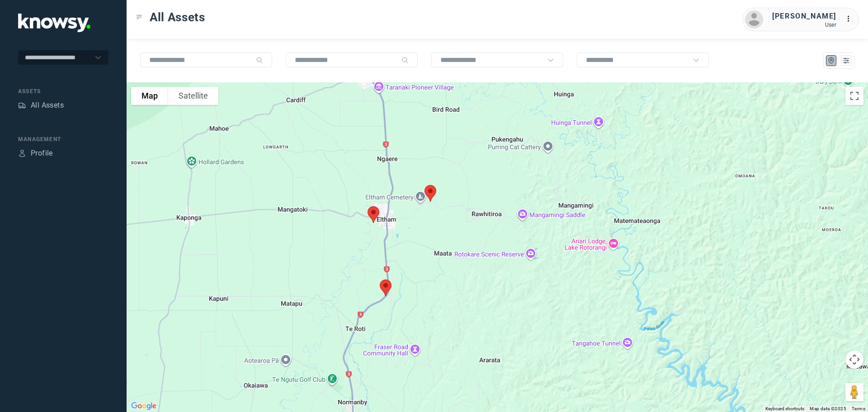 This screenshot has width=868, height=412. Describe the element at coordinates (35, 153) in the screenshot. I see `a: ProfileProfile` at that location.